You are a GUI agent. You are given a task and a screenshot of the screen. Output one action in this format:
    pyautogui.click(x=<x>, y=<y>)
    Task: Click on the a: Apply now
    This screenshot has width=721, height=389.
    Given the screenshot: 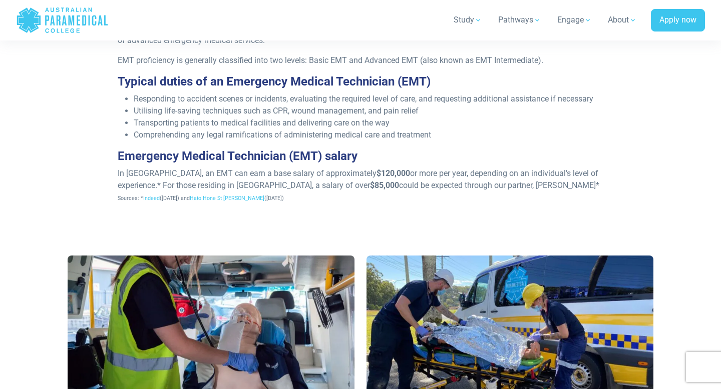 What is the action you would take?
    pyautogui.click(x=678, y=21)
    